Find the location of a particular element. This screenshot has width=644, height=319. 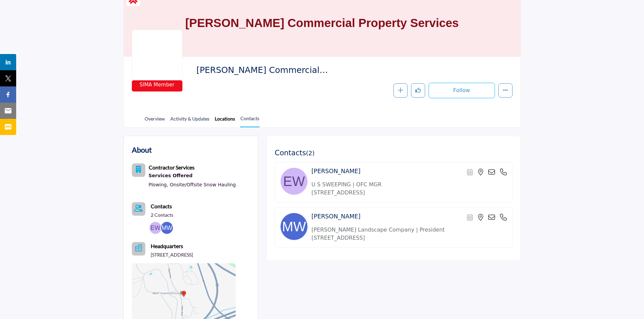

b: Contractor Services is located at coordinates (171, 167).